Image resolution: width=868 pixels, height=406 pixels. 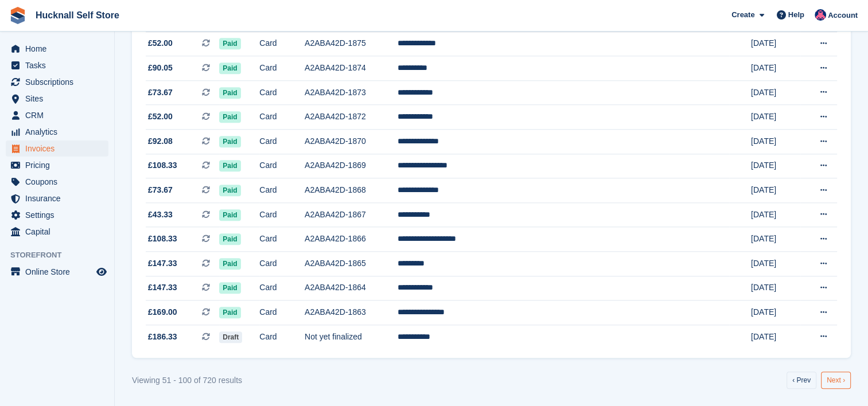 I want to click on span: Online Store, so click(x=60, y=272).